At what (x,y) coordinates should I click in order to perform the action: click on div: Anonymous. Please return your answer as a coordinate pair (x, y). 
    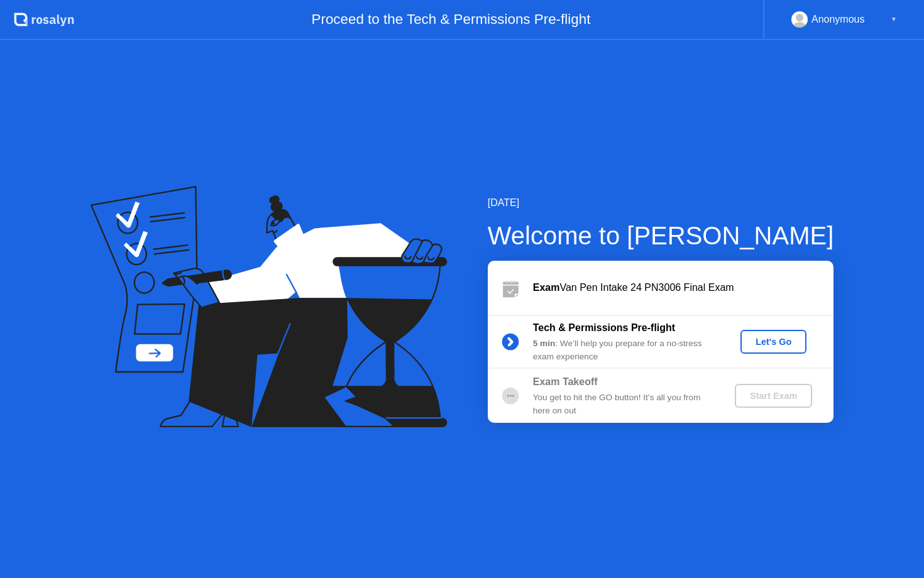
    Looking at the image, I should click on (838, 19).